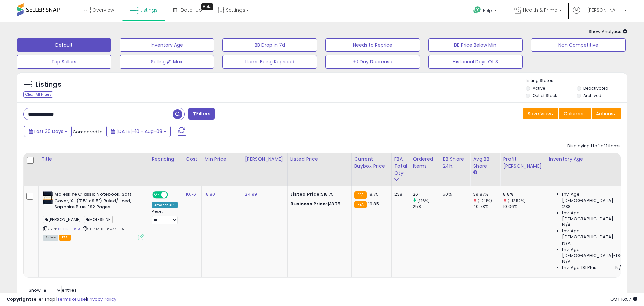 This screenshot has height=306, width=644. What do you see at coordinates (579, 268) in the screenshot?
I see `span: Inv. Age 181 Plus:` at bounding box center [579, 268].